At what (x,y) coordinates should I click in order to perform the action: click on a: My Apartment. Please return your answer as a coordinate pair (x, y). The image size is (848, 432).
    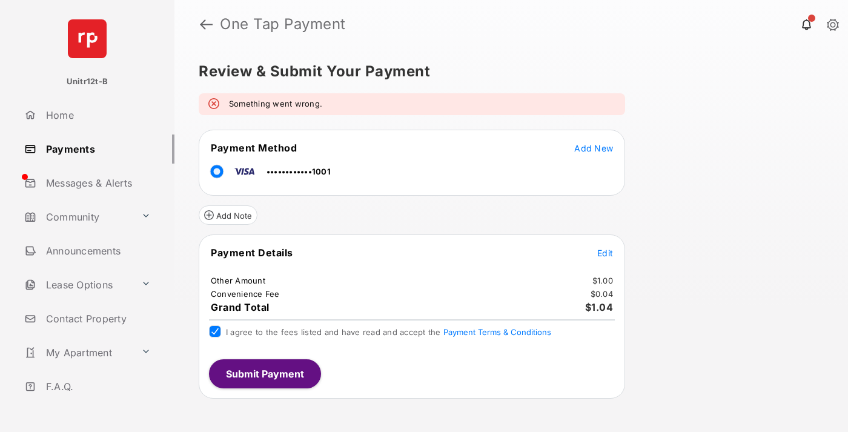
    Looking at the image, I should click on (78, 353).